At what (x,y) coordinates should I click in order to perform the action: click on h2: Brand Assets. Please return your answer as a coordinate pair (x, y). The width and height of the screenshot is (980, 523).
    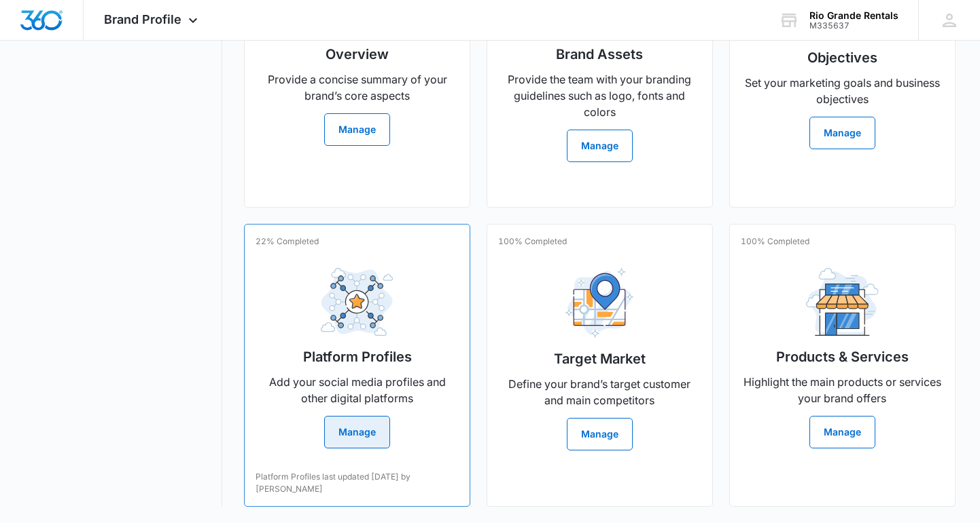
    Looking at the image, I should click on (599, 54).